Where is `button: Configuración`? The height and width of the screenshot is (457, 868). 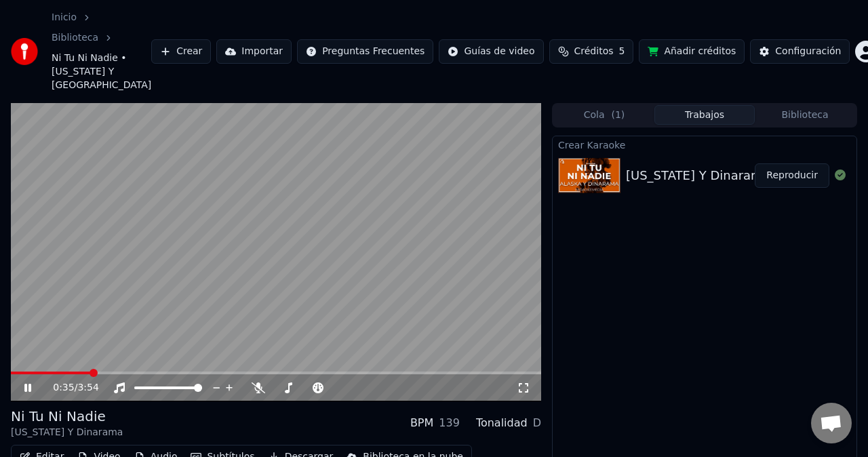
button: Configuración is located at coordinates (800, 51).